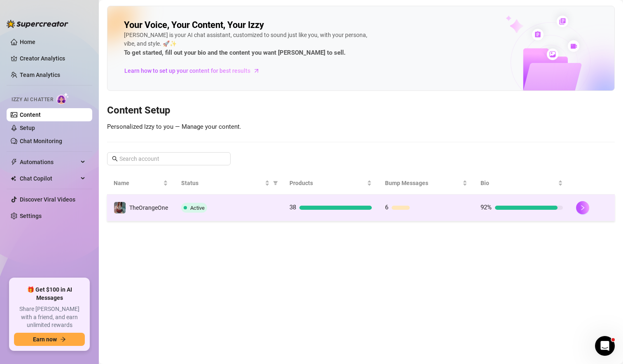  I want to click on button: Earn nowarrow-right, so click(50, 339).